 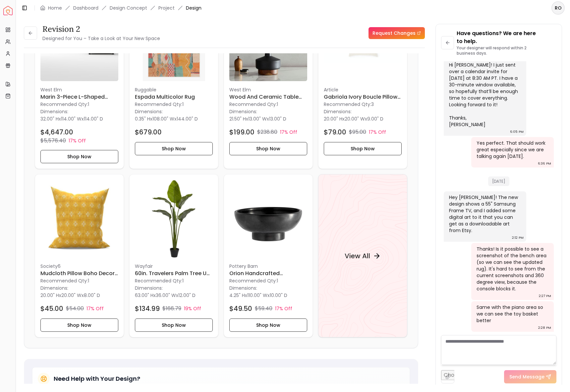 I want to click on span: 108.00" W, so click(x=163, y=119).